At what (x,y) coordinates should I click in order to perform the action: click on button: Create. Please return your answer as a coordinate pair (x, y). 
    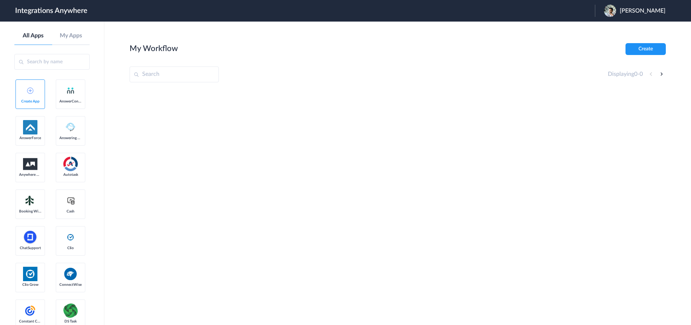
    Looking at the image, I should click on (645, 49).